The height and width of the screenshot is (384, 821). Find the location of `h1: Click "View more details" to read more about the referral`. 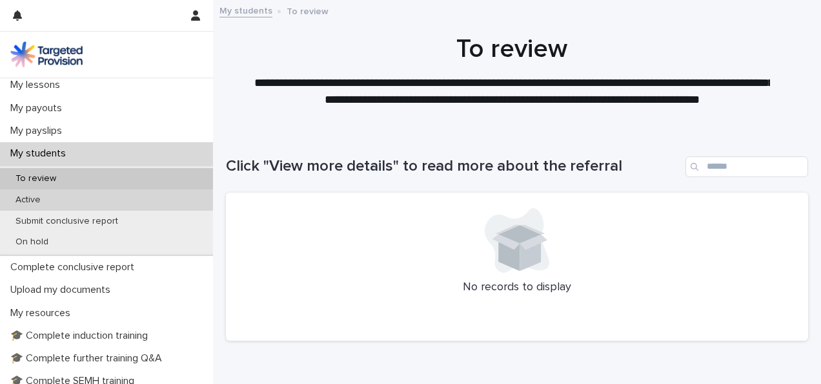

h1: Click "View more details" to read more about the referral is located at coordinates (453, 166).